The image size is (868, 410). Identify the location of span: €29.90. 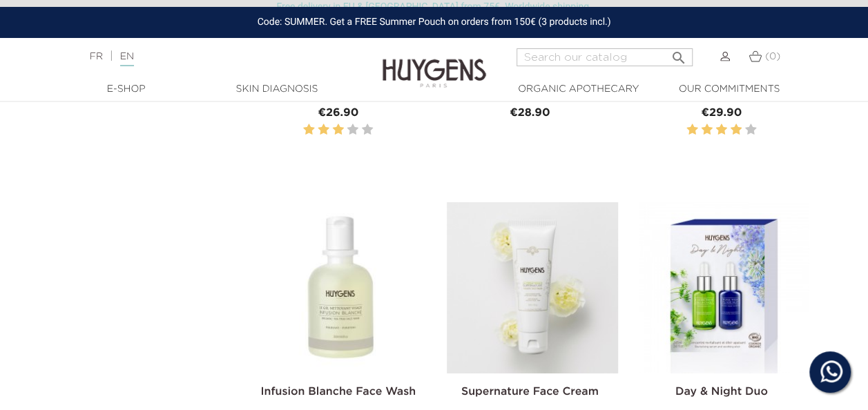
(721, 113).